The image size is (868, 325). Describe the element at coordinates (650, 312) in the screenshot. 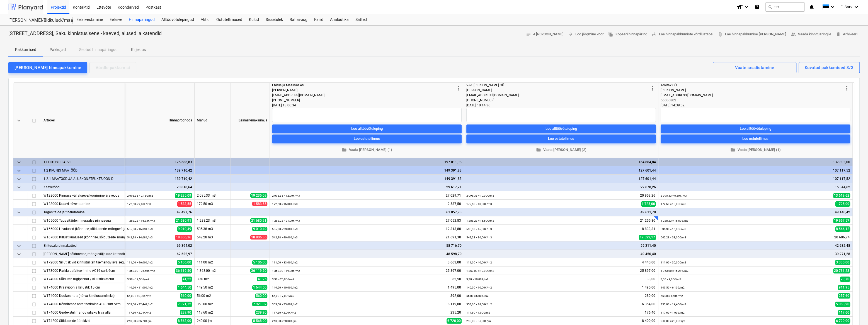

I see `span: 176,40` at that location.